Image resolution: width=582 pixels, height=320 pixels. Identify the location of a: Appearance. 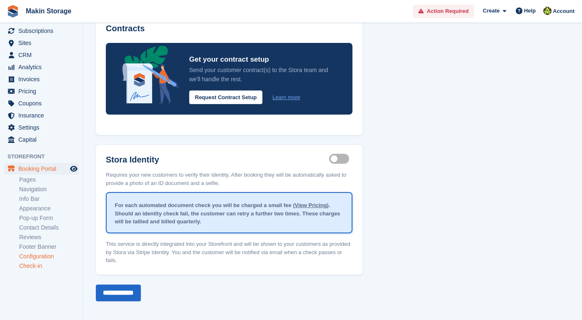
(49, 208).